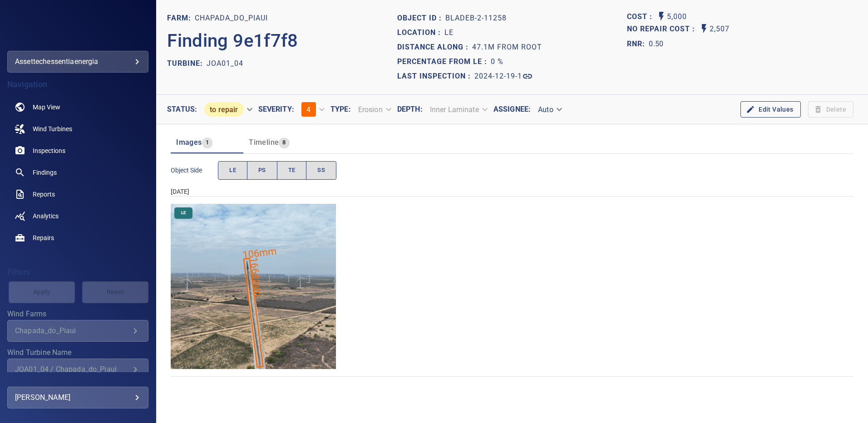 The height and width of the screenshot is (423, 868). What do you see at coordinates (661, 16) in the screenshot?
I see `svg: Auto Cost` at bounding box center [661, 16].